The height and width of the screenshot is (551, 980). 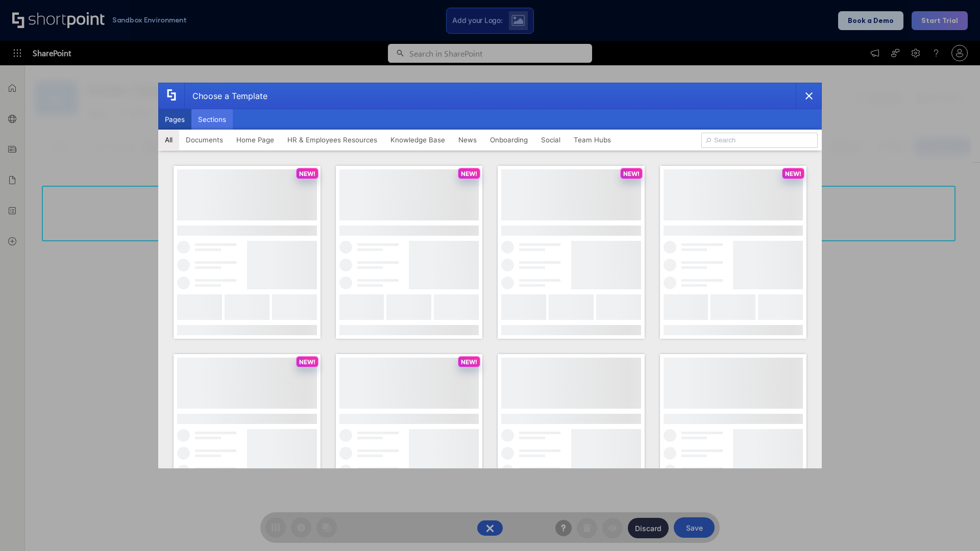 I want to click on button: Documents, so click(x=204, y=140).